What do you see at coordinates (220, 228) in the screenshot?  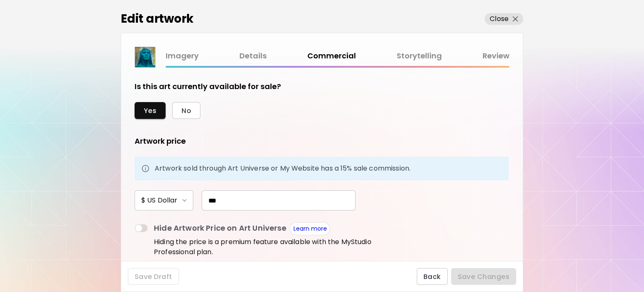 I see `p: Hide Artwork Price on Art Universe` at bounding box center [220, 228].